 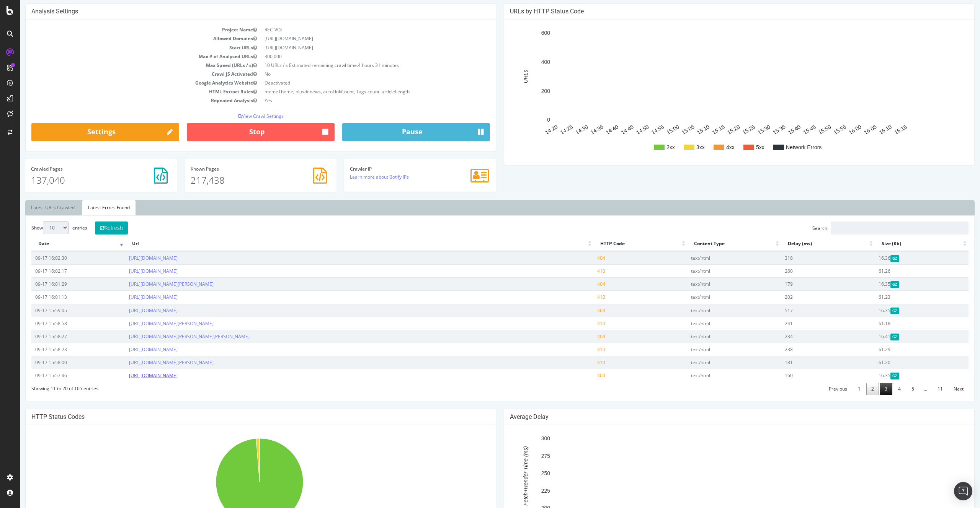 What do you see at coordinates (241, 116) in the screenshot?
I see `p: View Crawl Settings` at bounding box center [241, 116].